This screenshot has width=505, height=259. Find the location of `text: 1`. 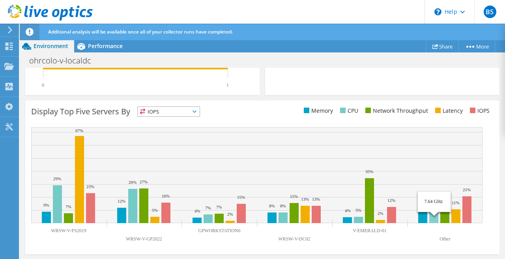

text: 1 is located at coordinates (228, 85).